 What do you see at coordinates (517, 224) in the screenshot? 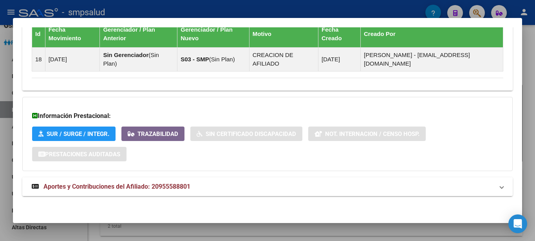
I see `div: Open Intercom Messenger` at bounding box center [517, 224].